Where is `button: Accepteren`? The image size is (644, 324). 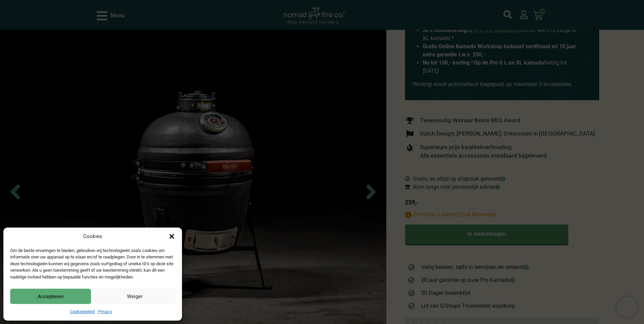 button: Accepteren is located at coordinates (50, 296).